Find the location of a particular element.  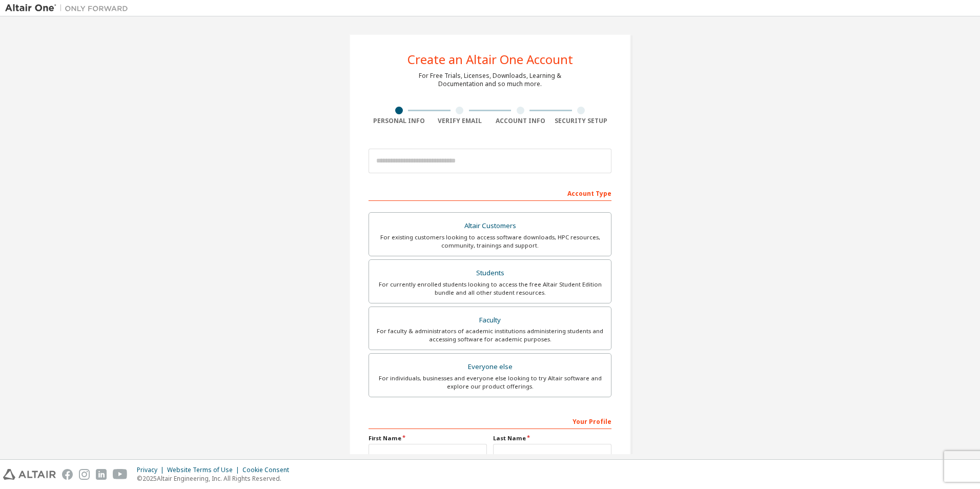

div: Students is located at coordinates (490, 273).